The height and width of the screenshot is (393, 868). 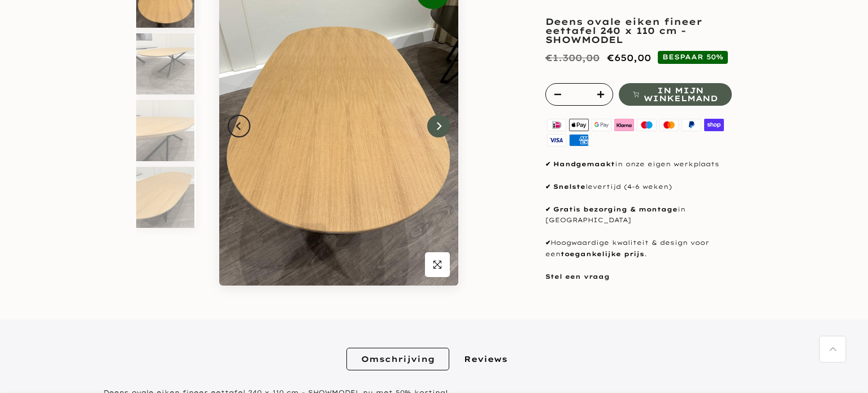 What do you see at coordinates (557, 140) in the screenshot?
I see `img: visa` at bounding box center [557, 140].